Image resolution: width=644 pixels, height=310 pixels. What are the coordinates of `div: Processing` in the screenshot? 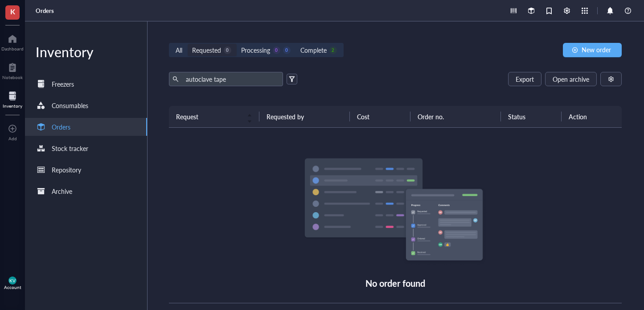 It's located at (256, 50).